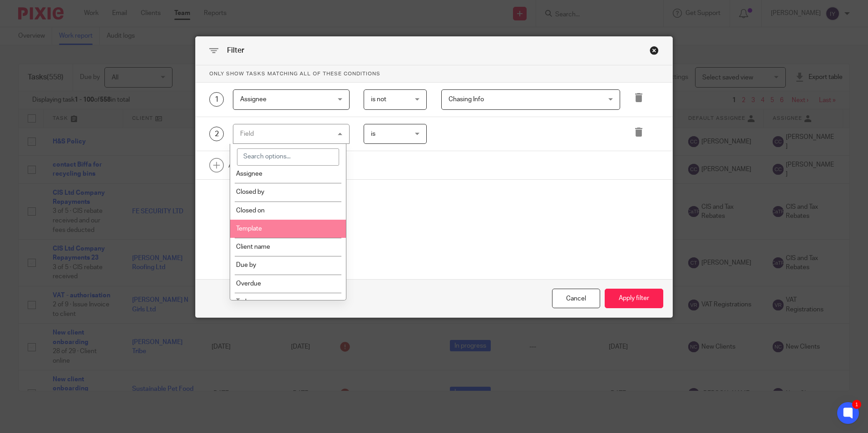 The width and height of the screenshot is (868, 433). What do you see at coordinates (634, 299) in the screenshot?
I see `button: Apply filter` at bounding box center [634, 299].